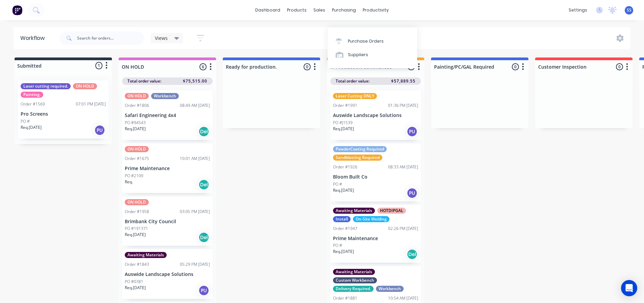 This screenshot has width=644, height=303. Describe the element at coordinates (136, 229) in the screenshot. I see `p: PO #191371` at that location.